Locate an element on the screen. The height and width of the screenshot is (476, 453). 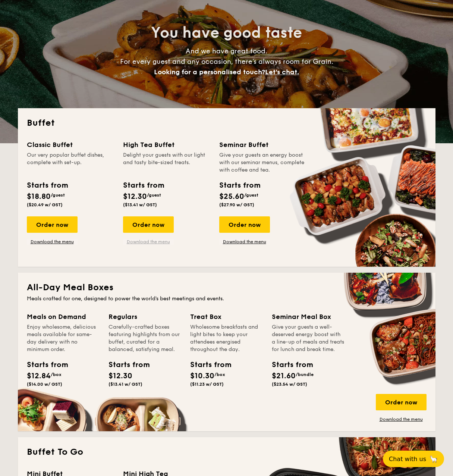
div: Enjoy wholesome, delicious meals available for same-day delivery with no minimum order. is located at coordinates (63, 338).